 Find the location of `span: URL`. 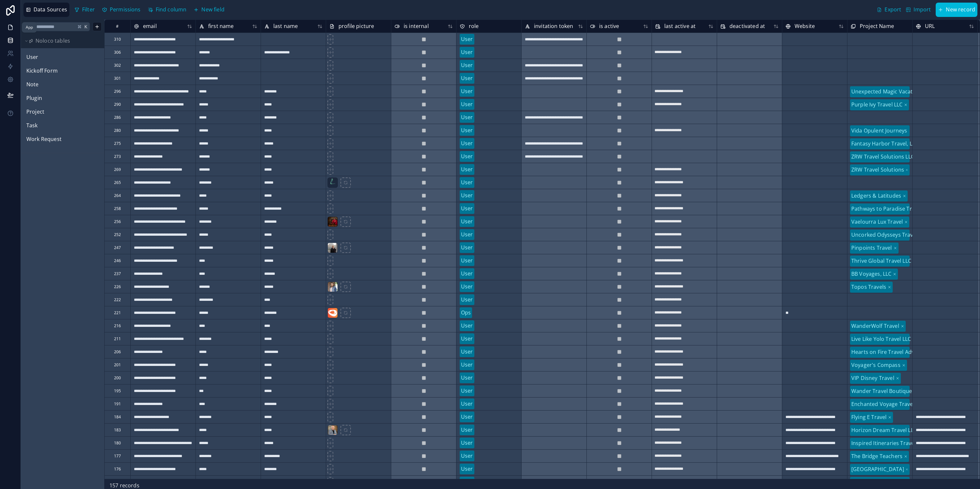

span: URL is located at coordinates (930, 26).